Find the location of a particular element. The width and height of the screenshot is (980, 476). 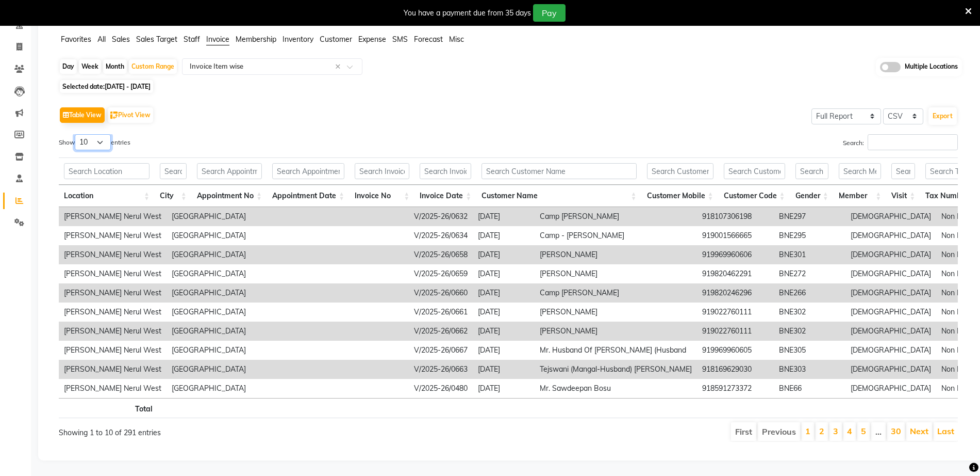

td: Mr. Sawdeepan Bosu is located at coordinates (616, 388).